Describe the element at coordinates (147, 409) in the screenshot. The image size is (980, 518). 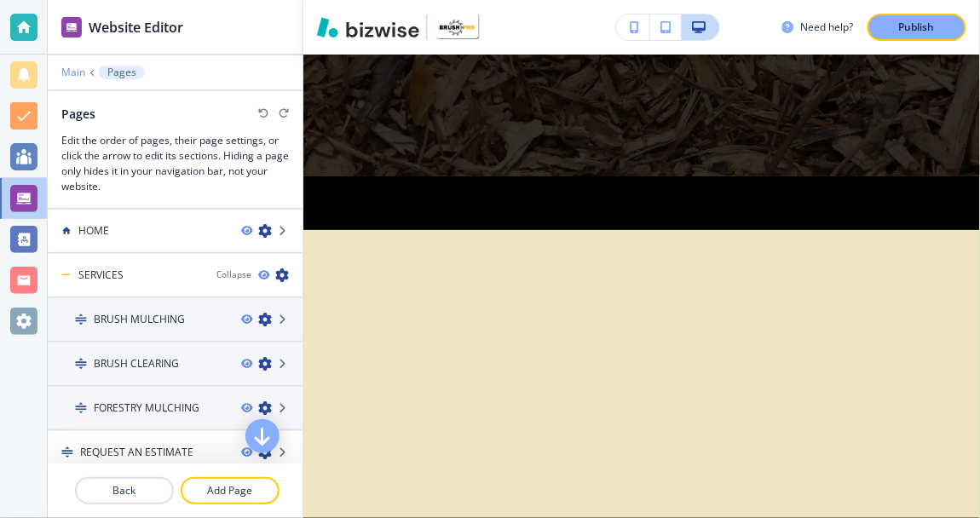
I see `h4: FORESTRY MULCHING` at that location.